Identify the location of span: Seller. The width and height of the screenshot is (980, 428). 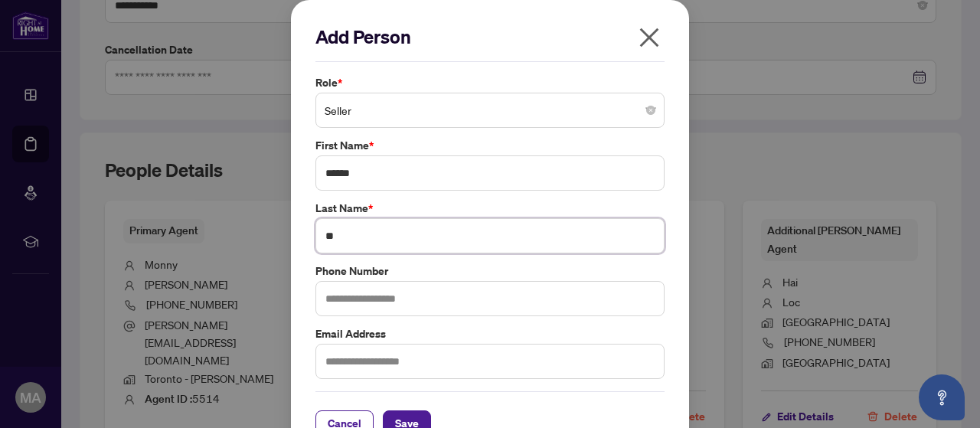
(490, 110).